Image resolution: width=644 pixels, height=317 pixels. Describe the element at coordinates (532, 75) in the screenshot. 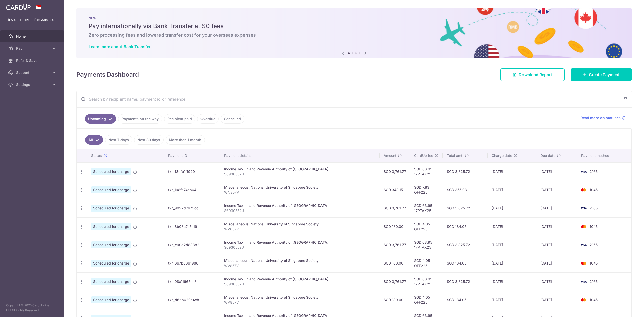

I see `a: Download Report` at that location.